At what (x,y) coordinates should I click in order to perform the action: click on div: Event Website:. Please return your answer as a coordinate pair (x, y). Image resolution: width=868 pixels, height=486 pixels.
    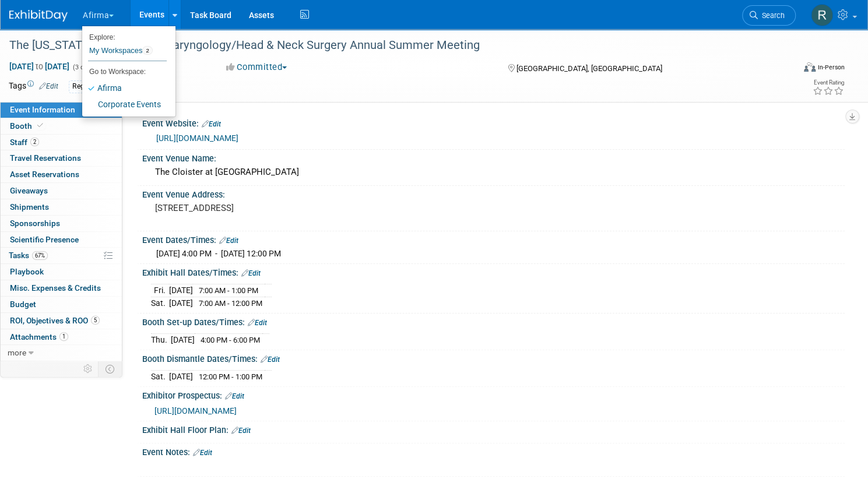
    Looking at the image, I should click on (493, 123).